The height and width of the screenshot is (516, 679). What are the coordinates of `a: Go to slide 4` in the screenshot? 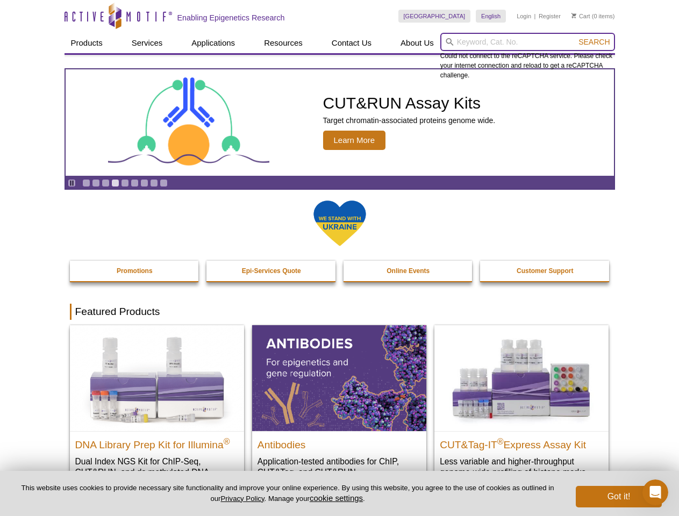 It's located at (115, 183).